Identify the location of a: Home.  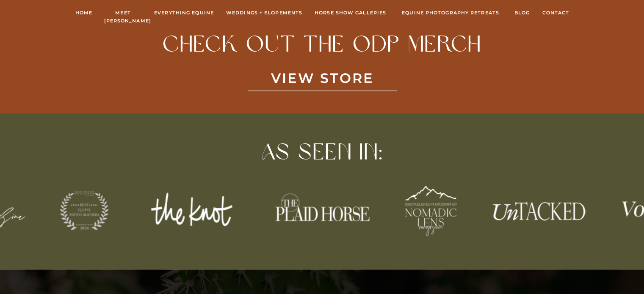
(84, 13).